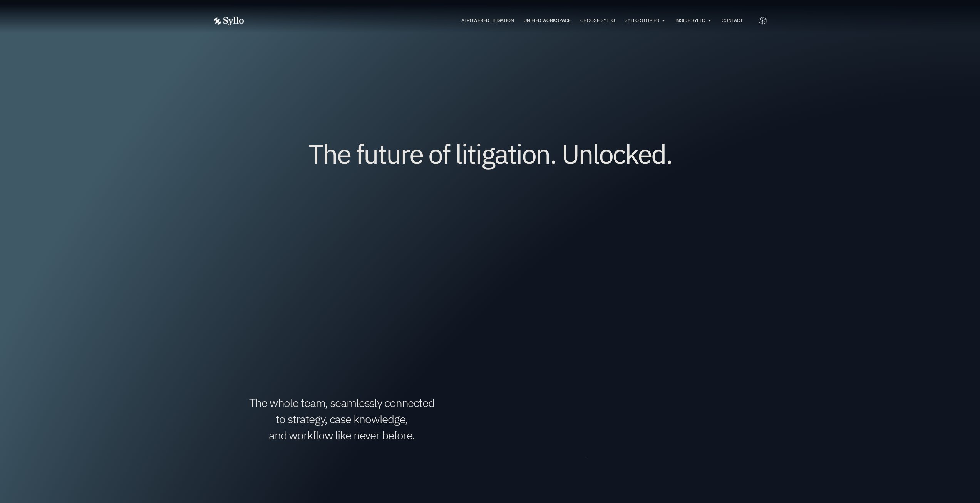 The height and width of the screenshot is (503, 980). Describe the element at coordinates (641, 20) in the screenshot. I see `a: Syllo Stories` at that location.